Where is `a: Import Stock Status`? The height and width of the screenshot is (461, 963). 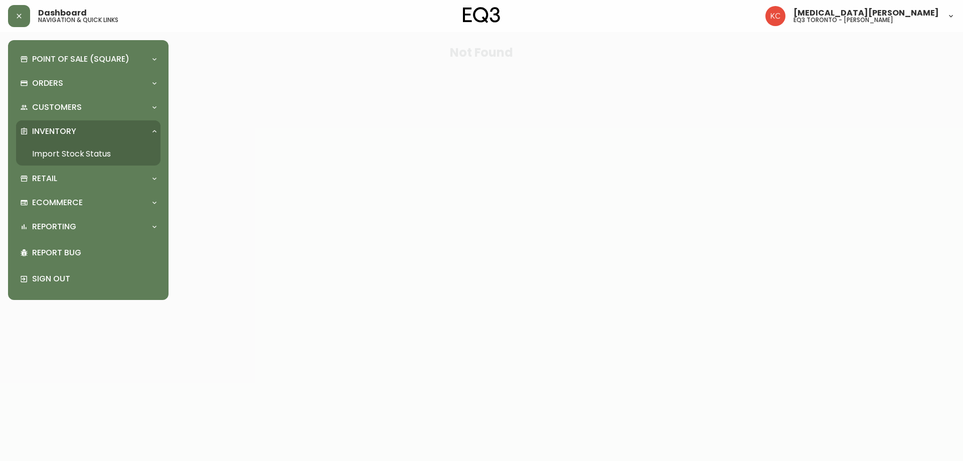
a: Import Stock Status is located at coordinates (88, 154).